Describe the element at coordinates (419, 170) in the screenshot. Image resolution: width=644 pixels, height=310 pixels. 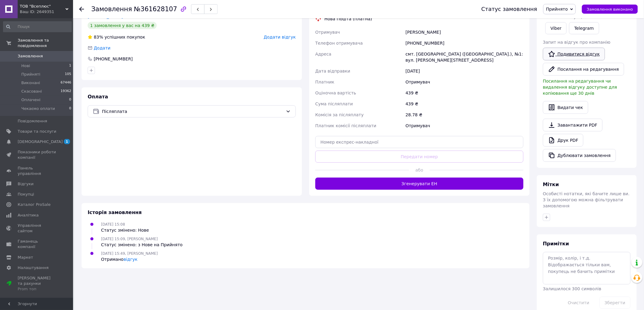
I see `span: або` at that location.